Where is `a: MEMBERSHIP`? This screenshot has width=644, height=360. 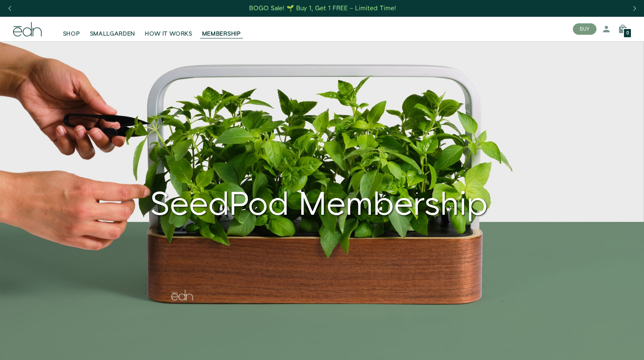
a: MEMBERSHIP is located at coordinates (221, 29).